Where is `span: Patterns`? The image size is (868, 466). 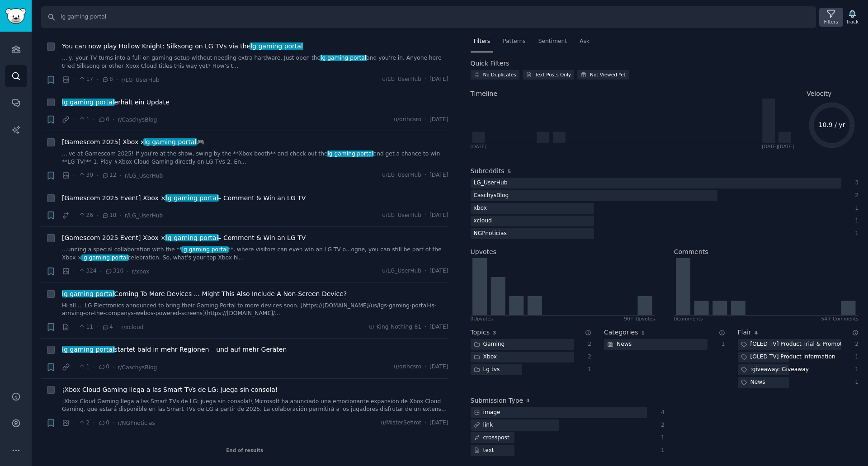
span: Patterns is located at coordinates (515, 42).